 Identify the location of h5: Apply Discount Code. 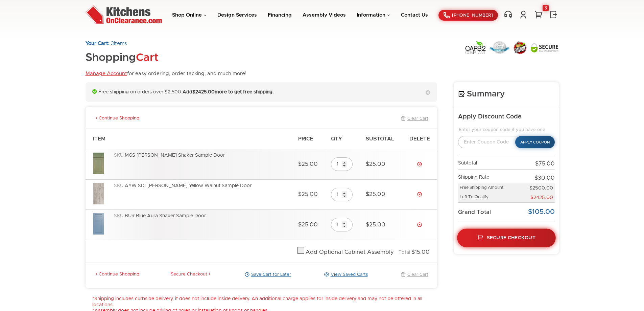
(506, 117).